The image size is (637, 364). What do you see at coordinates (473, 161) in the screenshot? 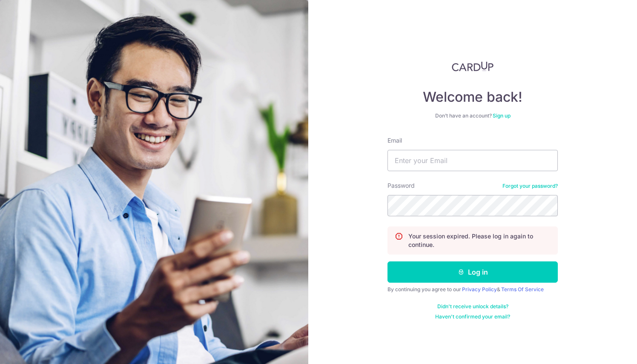
I see `input: Enter your Email` at bounding box center [473, 161].